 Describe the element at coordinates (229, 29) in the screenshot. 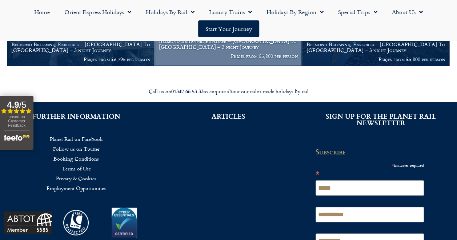

I see `a: Start your Journey` at that location.